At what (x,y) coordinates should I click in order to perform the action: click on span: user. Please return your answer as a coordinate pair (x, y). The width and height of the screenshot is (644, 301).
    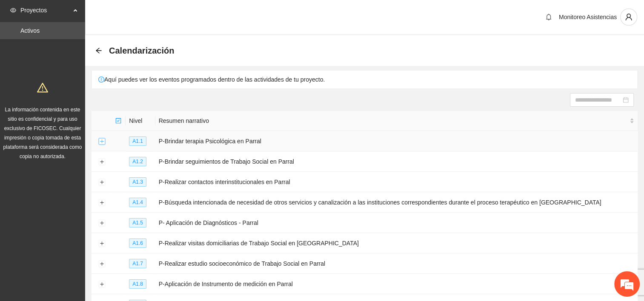
    Looking at the image, I should click on (628, 17).